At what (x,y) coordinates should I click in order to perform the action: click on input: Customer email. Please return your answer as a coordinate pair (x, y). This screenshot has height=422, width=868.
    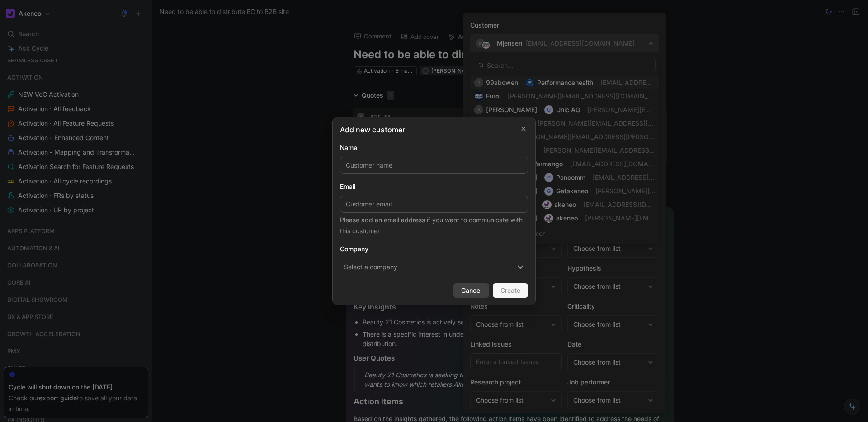
    Looking at the image, I should click on (434, 204).